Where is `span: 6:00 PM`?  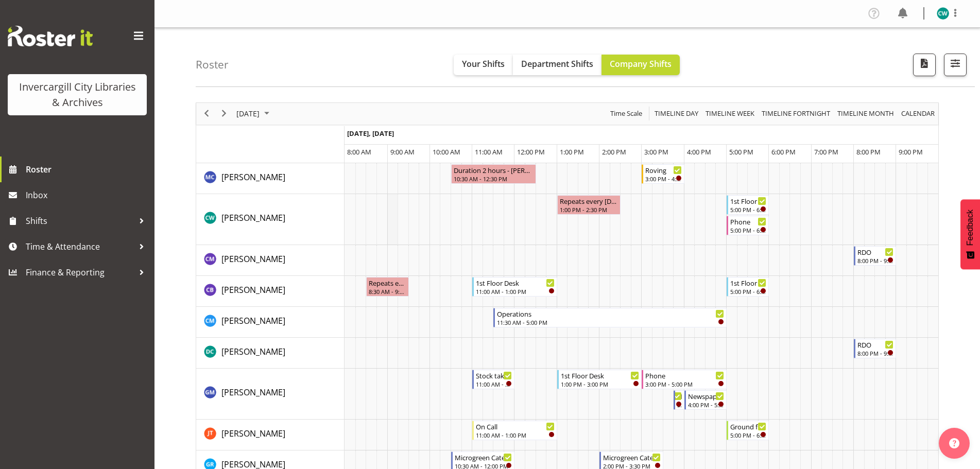
span: 6:00 PM is located at coordinates (783, 152).